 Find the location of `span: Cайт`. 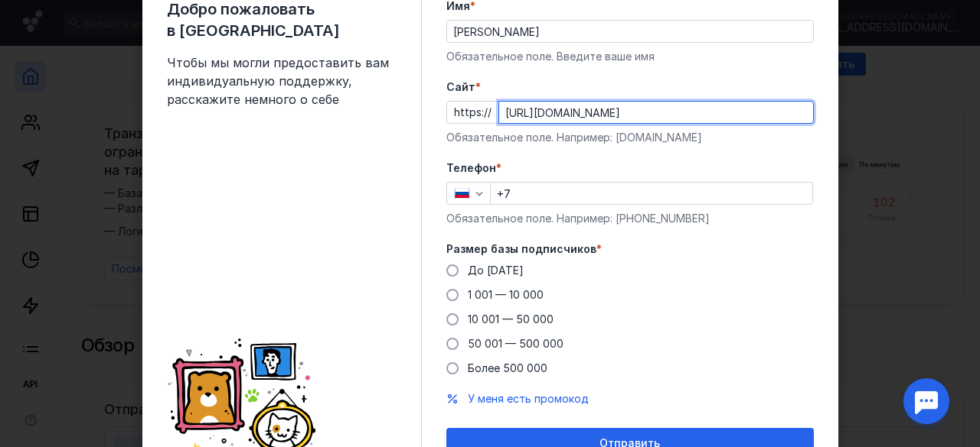

span: Cайт is located at coordinates (461, 87).